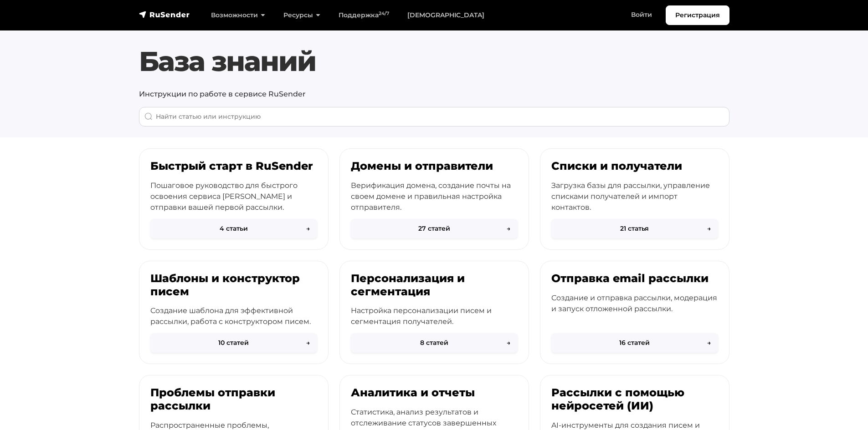 This screenshot has height=430, width=868. What do you see at coordinates (635, 303) in the screenshot?
I see `p: Создание и отправка рассылки, модерация и запуск отложенной рассылки.` at bounding box center [635, 303].